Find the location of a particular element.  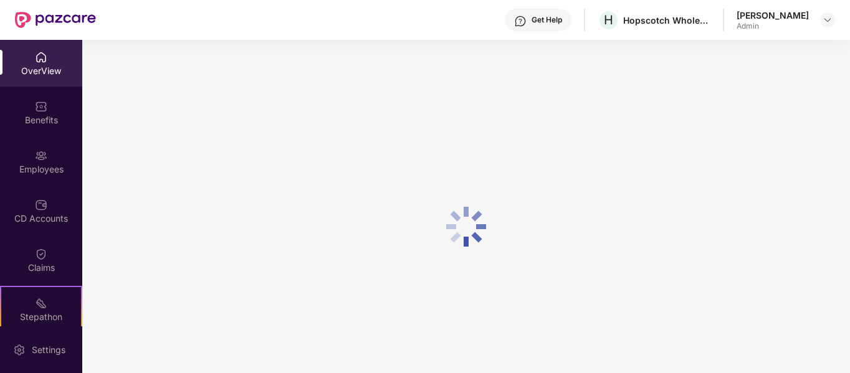

img: svg+xml;base64,PHN2ZyBpZD0iSG9tZSIgeG1sbnM9Imh0dHA6Ly93d3cudzMub3JnLzIwMDAvc3ZnIiB3aWR0aD0iMjAiIG... is located at coordinates (41, 57).